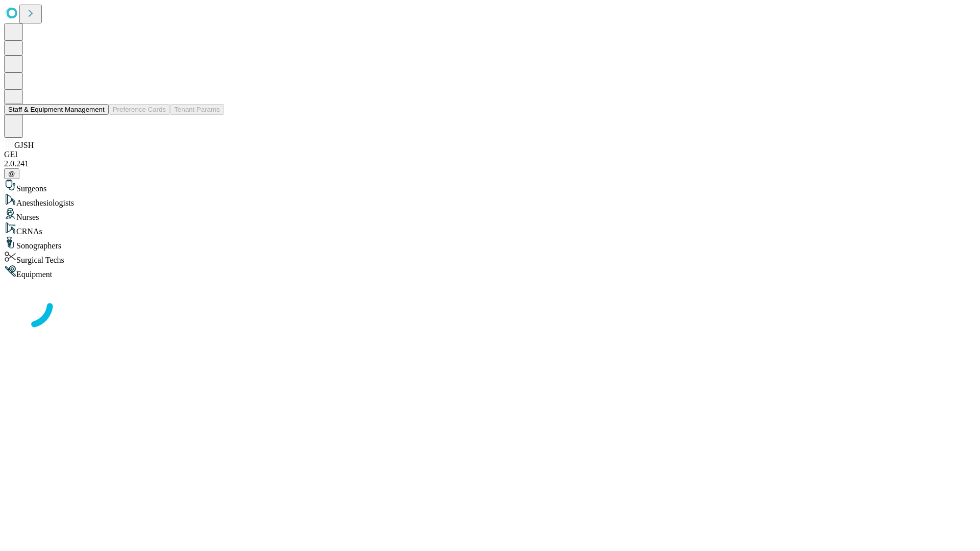 Image resolution: width=980 pixels, height=551 pixels. Describe the element at coordinates (490, 230) in the screenshot. I see `div: CRNAs` at that location.